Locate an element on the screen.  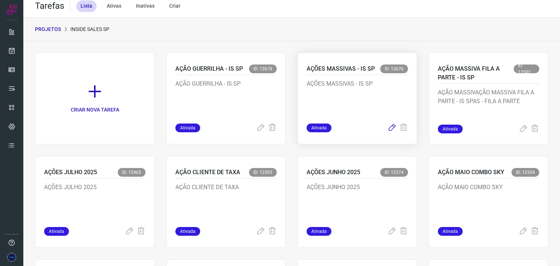
div: Ativas is located at coordinates (114, 6).